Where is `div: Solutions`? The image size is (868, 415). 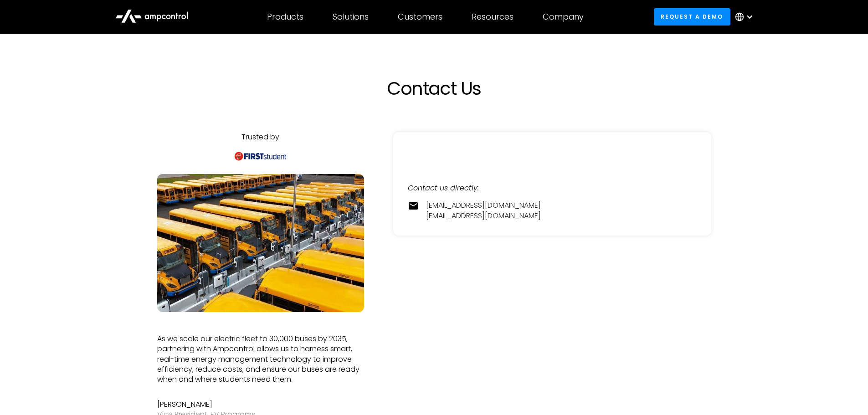 div: Solutions is located at coordinates (350, 17).